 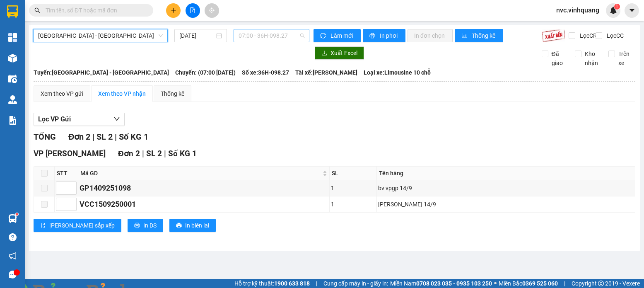 I want to click on span: copyright, so click(x=601, y=283).